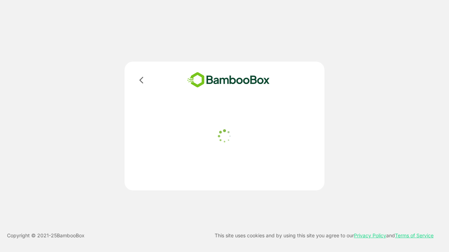  I want to click on img: loader, so click(224, 136).